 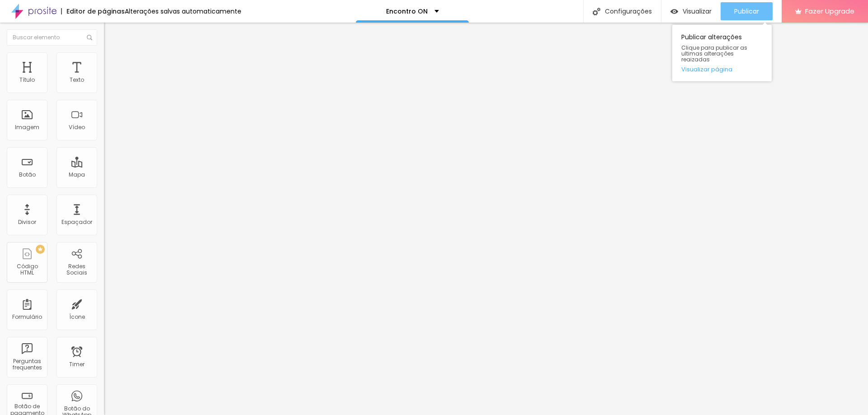 I want to click on p: Encontro ON, so click(x=407, y=12).